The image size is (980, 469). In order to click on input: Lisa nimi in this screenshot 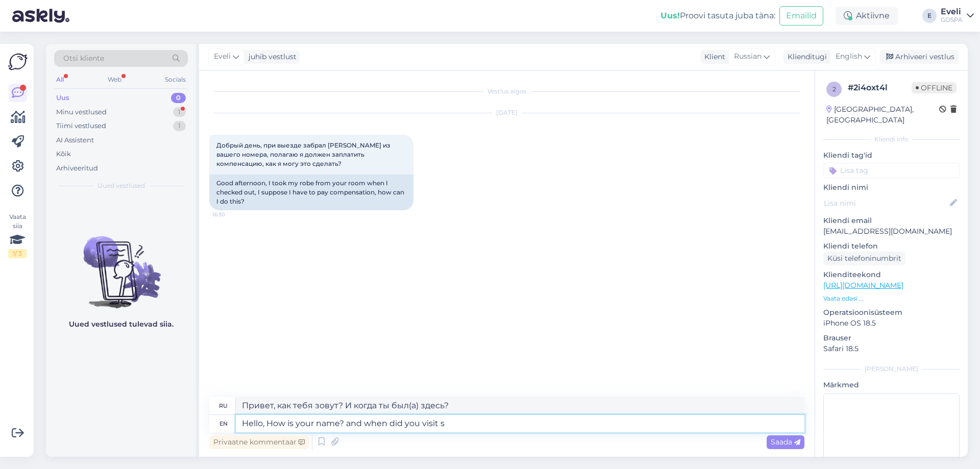, I will do `click(886, 203)`.